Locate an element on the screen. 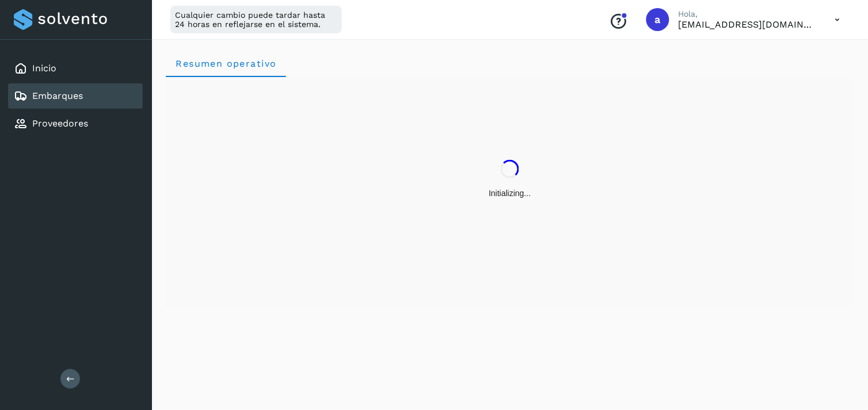  div: Cualquier cambio puede tardar hasta 24 horas en reflejarse en el sistema. is located at coordinates (256, 20).